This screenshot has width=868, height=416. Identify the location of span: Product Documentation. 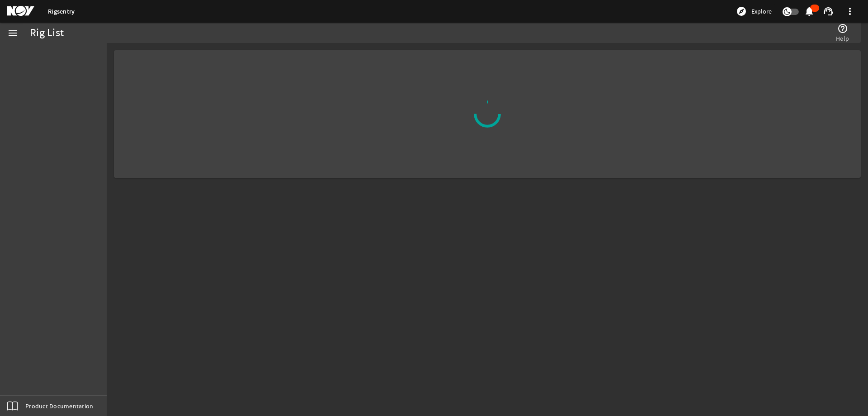
(59, 406).